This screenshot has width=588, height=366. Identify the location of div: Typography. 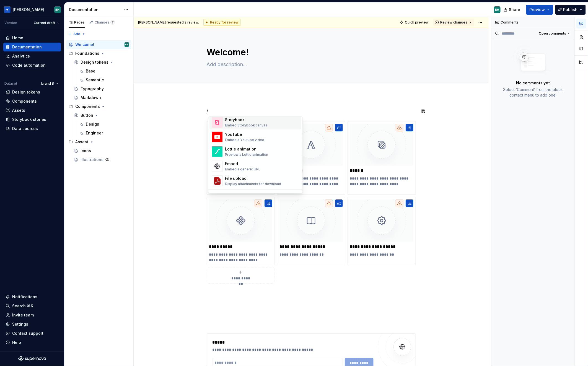
(92, 89).